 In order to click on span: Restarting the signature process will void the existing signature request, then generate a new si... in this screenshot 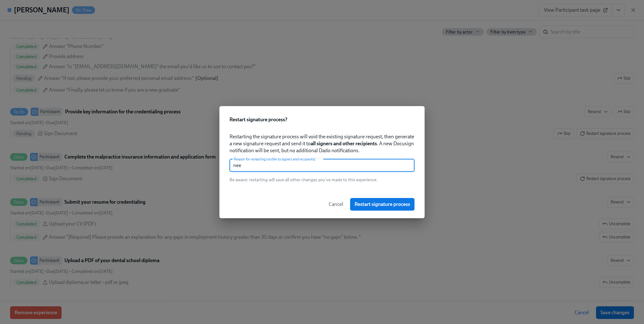, I will do `click(322, 143)`.